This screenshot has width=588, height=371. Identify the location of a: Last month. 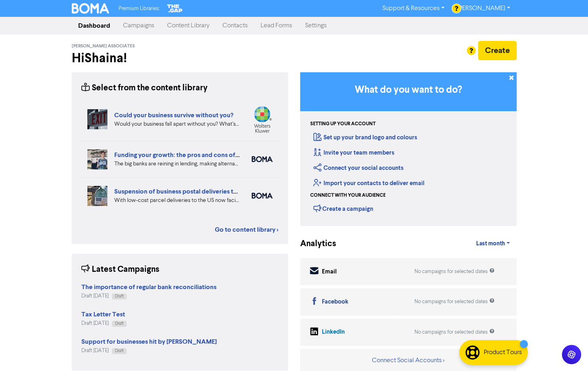
(493, 244).